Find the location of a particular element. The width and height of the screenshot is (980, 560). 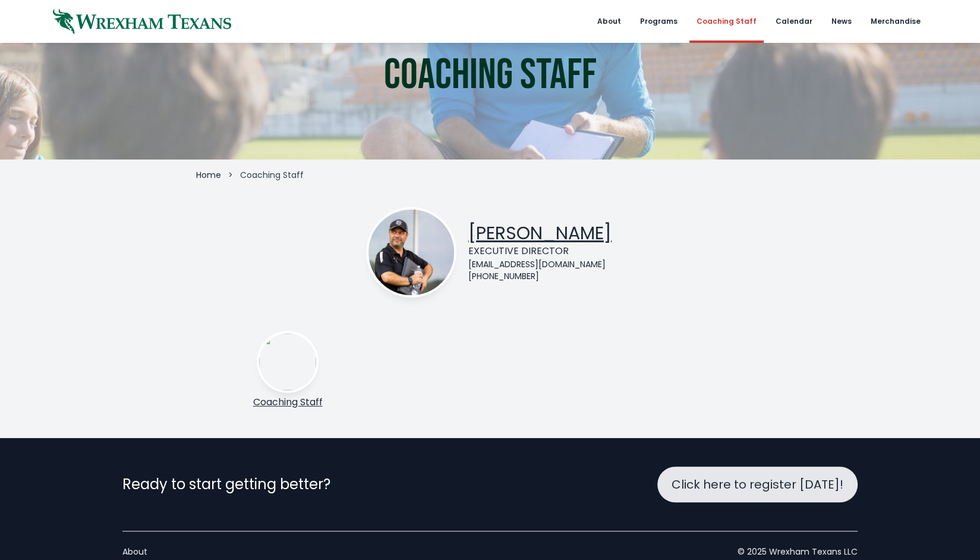

img: ctm-bio.jpg is located at coordinates (411, 252).